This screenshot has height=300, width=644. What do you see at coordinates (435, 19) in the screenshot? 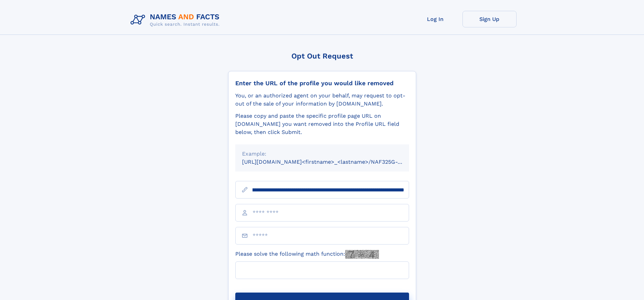
I see `a: Log In` at bounding box center [435, 19].